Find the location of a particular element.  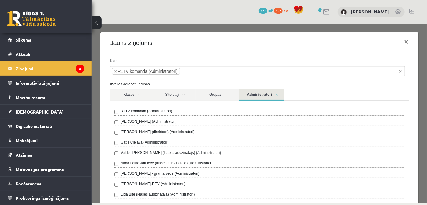

legend: Maksājumi is located at coordinates (50, 140).